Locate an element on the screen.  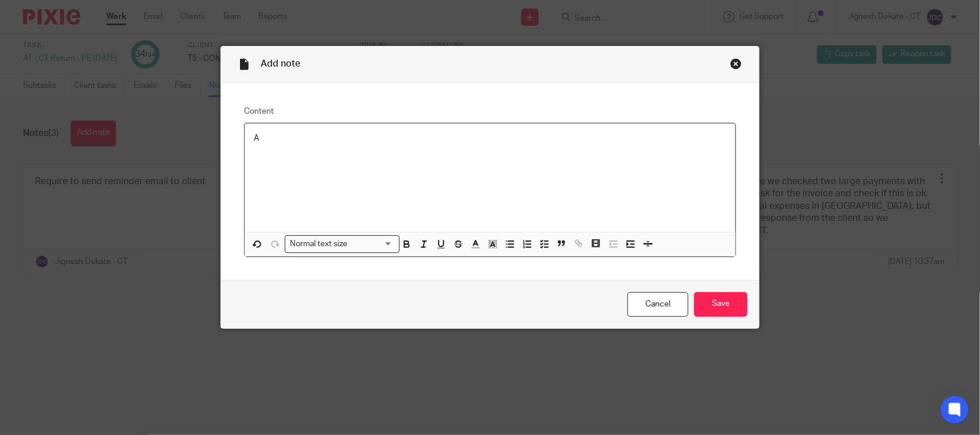
a: Cancel is located at coordinates (658, 304).